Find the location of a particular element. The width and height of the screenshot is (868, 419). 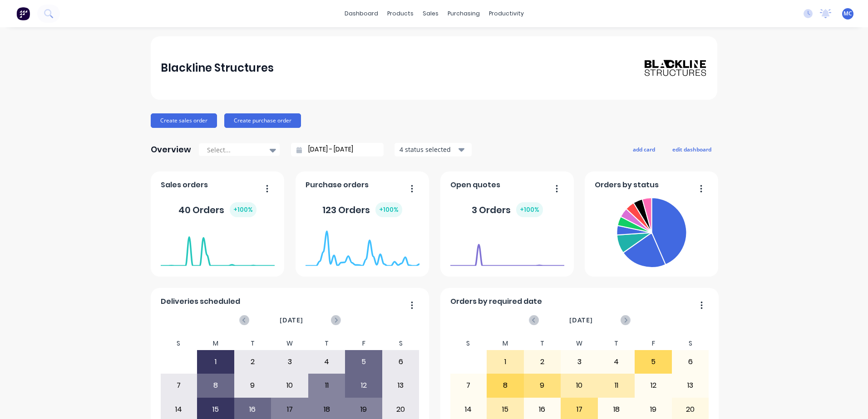

span: Sales orders is located at coordinates (184, 185).